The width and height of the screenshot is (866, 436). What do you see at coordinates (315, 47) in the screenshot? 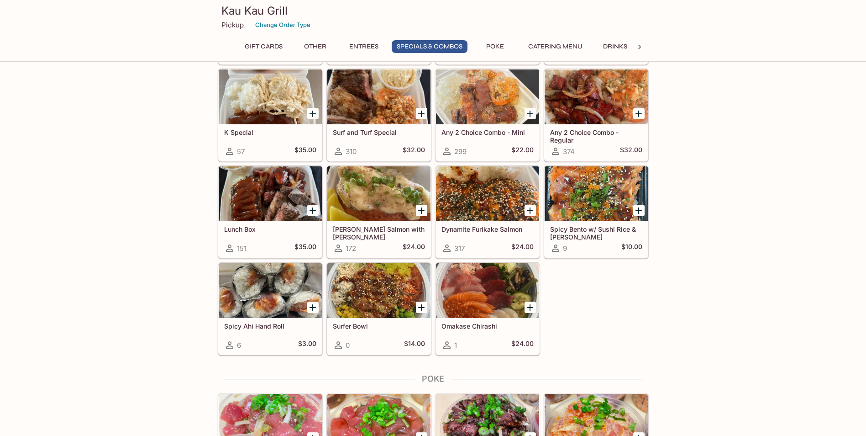
I see `button: Other` at bounding box center [315, 47].